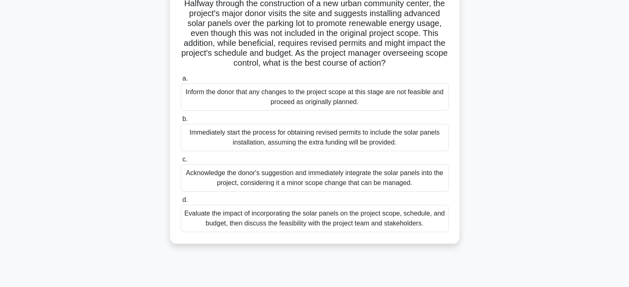 The height and width of the screenshot is (287, 629). Describe the element at coordinates (185, 200) in the screenshot. I see `span: d.` at that location.